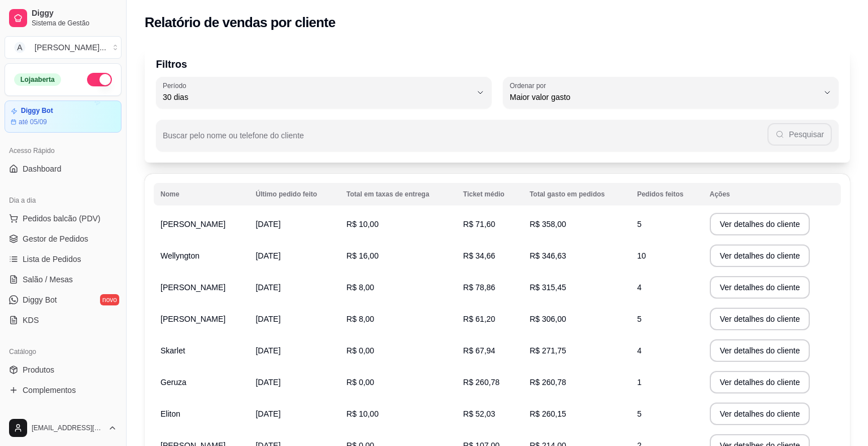 The image size is (868, 446). Describe the element at coordinates (74, 14) in the screenshot. I see `span: Diggy` at that location.